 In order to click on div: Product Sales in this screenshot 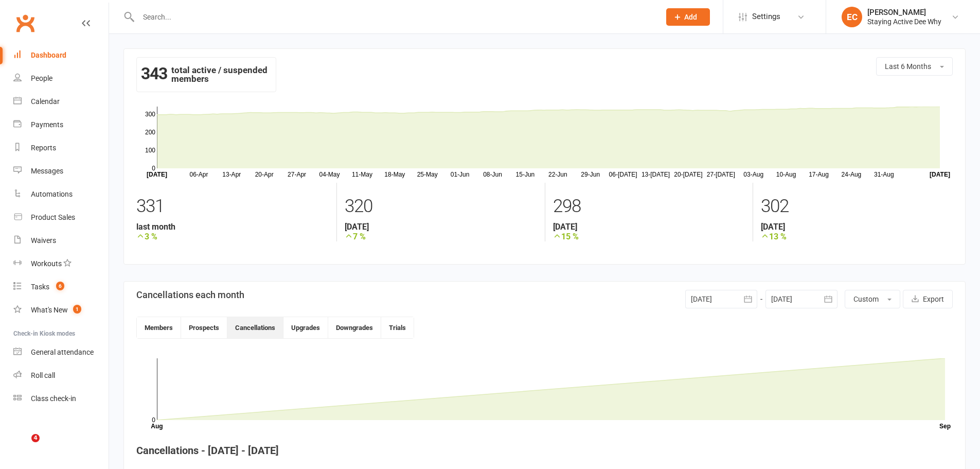, I will do `click(53, 217)`.